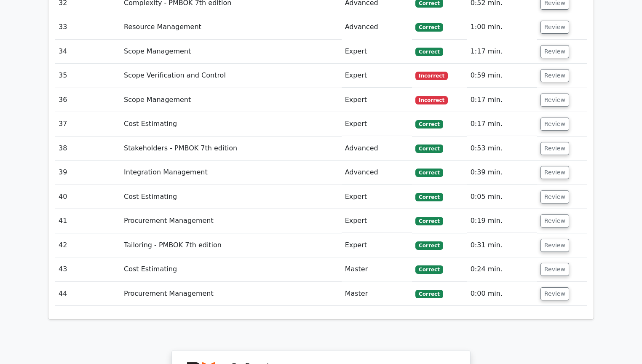 Image resolution: width=642 pixels, height=364 pixels. I want to click on td: 37, so click(88, 124).